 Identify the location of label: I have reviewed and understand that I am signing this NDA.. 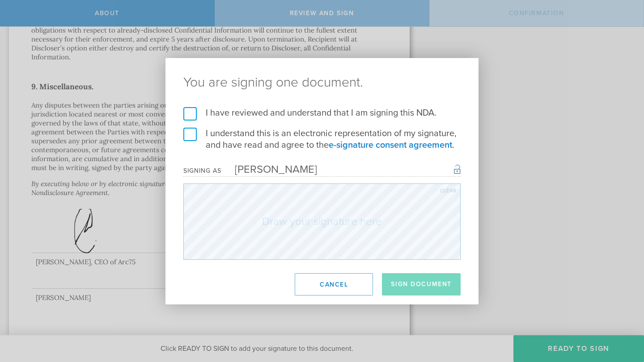
(322, 113).